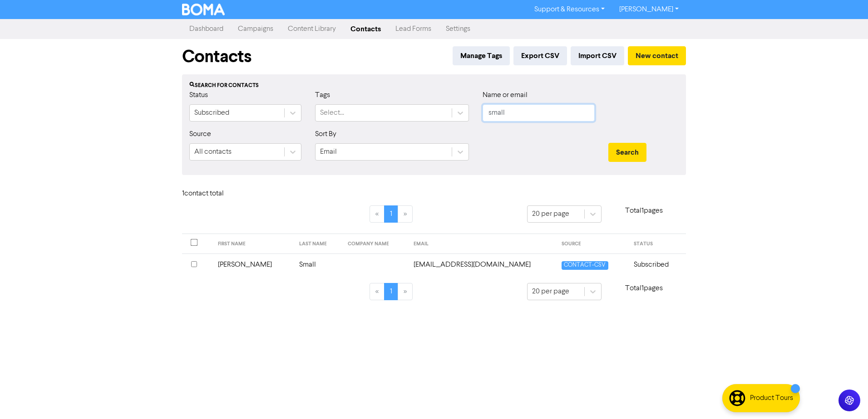  What do you see at coordinates (318, 244) in the screenshot?
I see `th: LAST NAME` at bounding box center [318, 244].